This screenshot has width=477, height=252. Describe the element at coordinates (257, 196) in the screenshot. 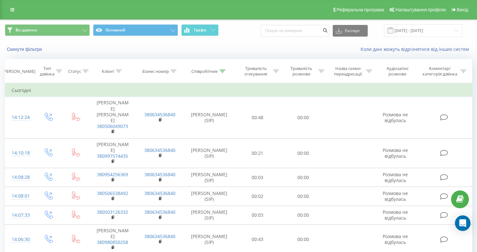

I see `td: 00:02` at that location.